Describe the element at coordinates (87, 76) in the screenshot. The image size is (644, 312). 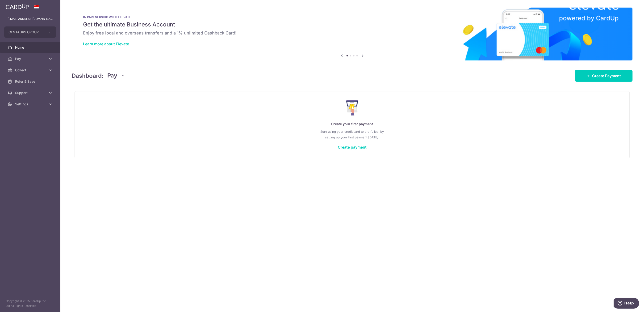
I see `h4: Dashboard:` at that location.